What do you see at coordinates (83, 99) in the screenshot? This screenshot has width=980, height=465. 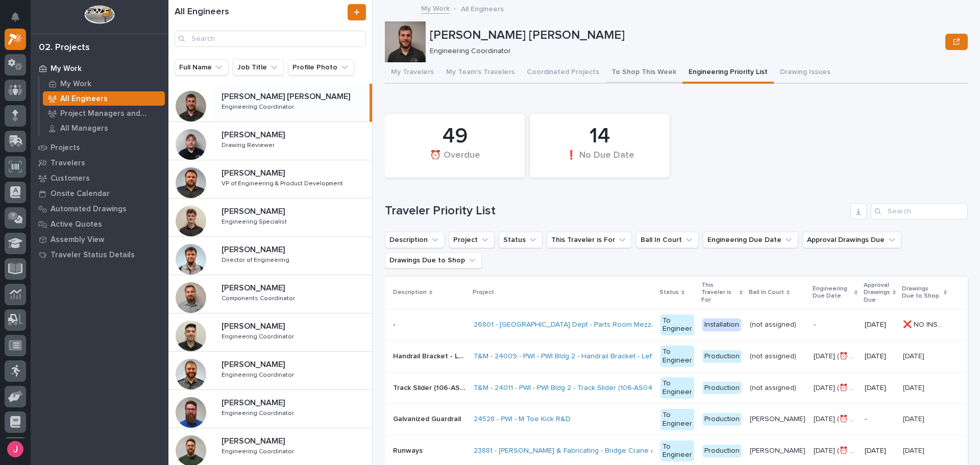 I see `p: All Engineers` at bounding box center [83, 99].